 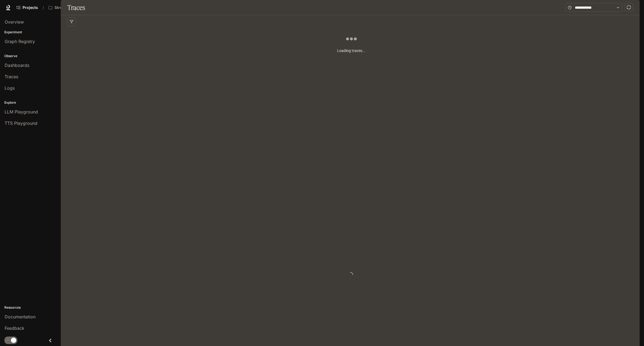 I want to click on span: loading, so click(x=350, y=275).